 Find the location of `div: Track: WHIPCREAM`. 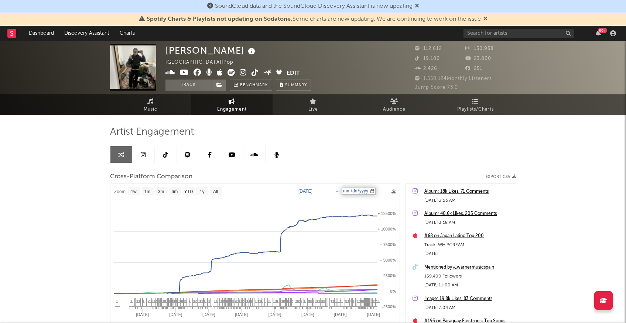

div: Track: WHIPCREAM is located at coordinates (468, 245).